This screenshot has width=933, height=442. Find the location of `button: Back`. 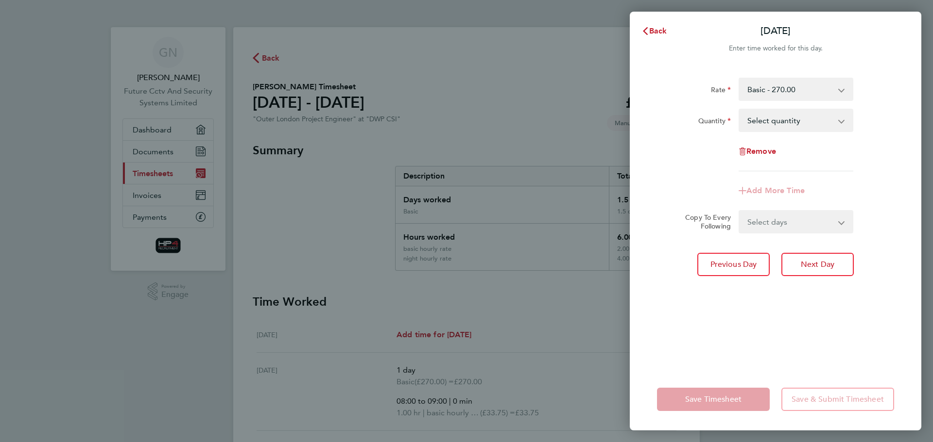

button: Back is located at coordinates (654, 31).